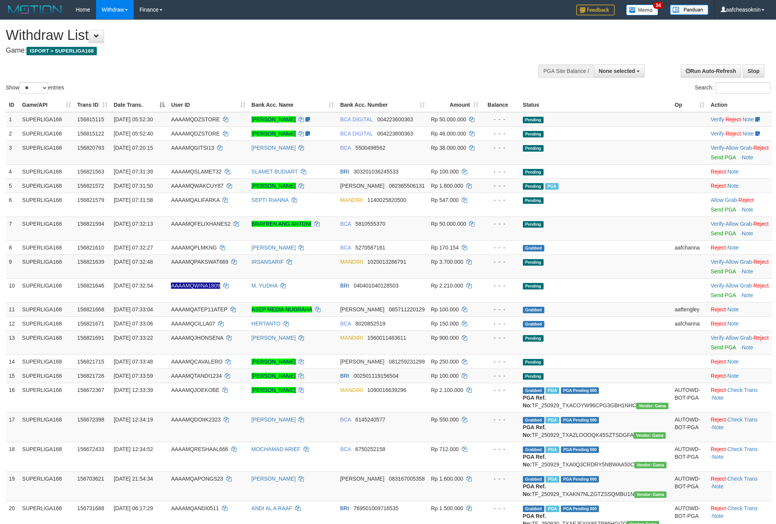  I want to click on span: Copy 8020852519 to clipboard, so click(370, 324).